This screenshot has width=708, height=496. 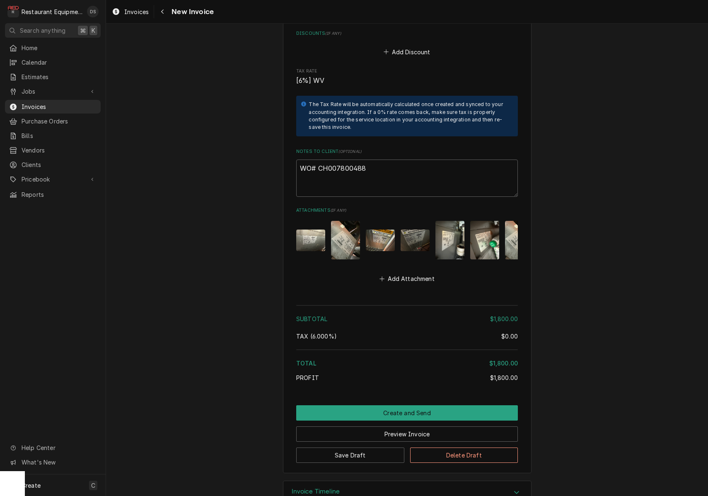 What do you see at coordinates (53, 121) in the screenshot?
I see `a: Purchase Orders` at bounding box center [53, 121].